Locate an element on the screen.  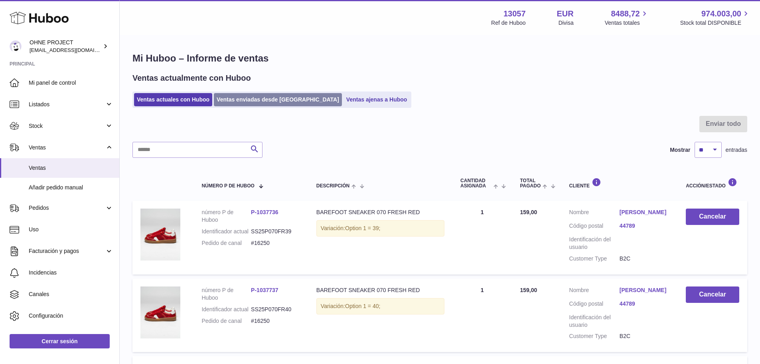
span: Ventas totales is located at coordinates (627, 23).